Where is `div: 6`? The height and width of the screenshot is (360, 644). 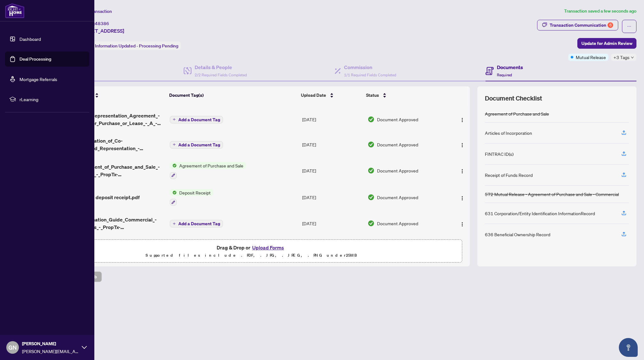
div: 6 is located at coordinates (610, 25).